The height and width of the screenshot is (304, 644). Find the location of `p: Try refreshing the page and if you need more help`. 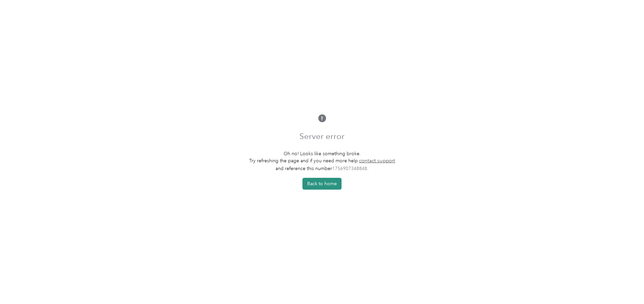

p: Try refreshing the page and if you need more help is located at coordinates (322, 161).